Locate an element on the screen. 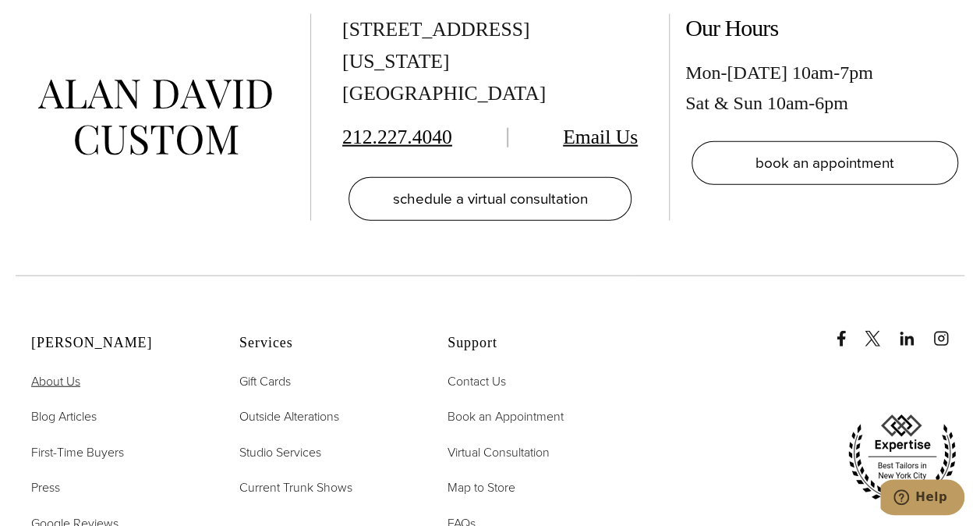 The image size is (980, 526). span: First-Time Buyers is located at coordinates (77, 452).